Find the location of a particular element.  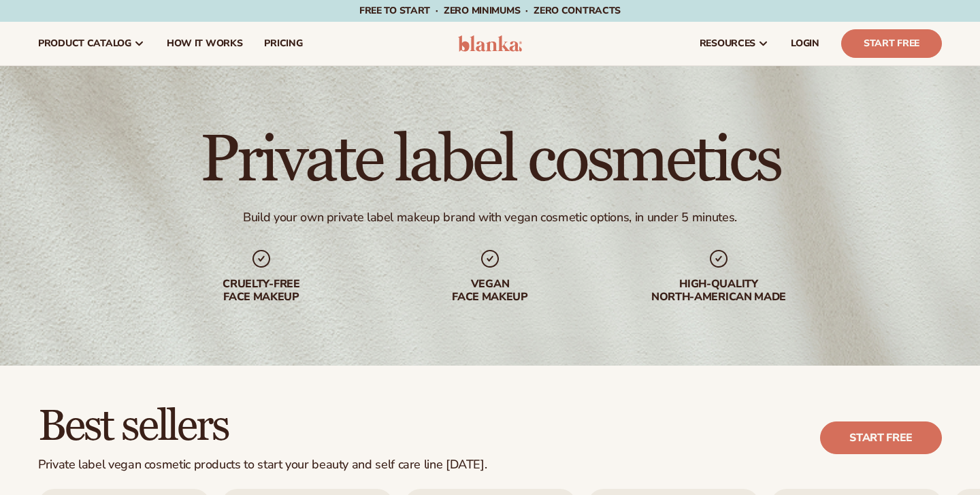

a: logo is located at coordinates (490, 43).